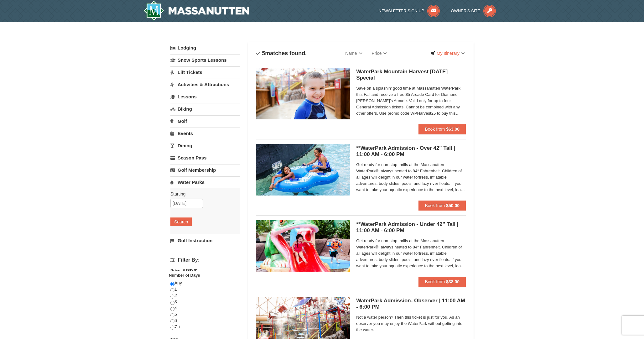 The width and height of the screenshot is (644, 339). Describe the element at coordinates (442, 282) in the screenshot. I see `button: Book from $38.00` at that location.